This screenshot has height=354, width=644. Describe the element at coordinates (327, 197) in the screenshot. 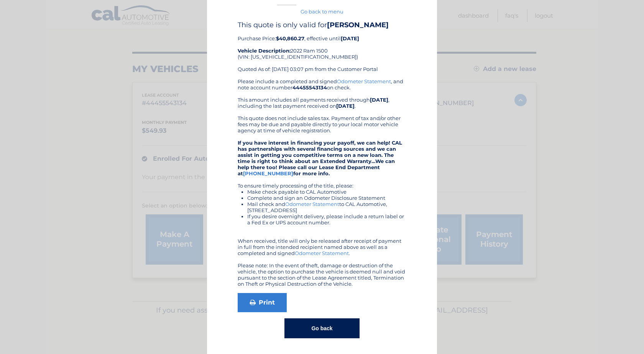

I see `li: Complete and sign an Odometer Disclosure Statement` at that location.